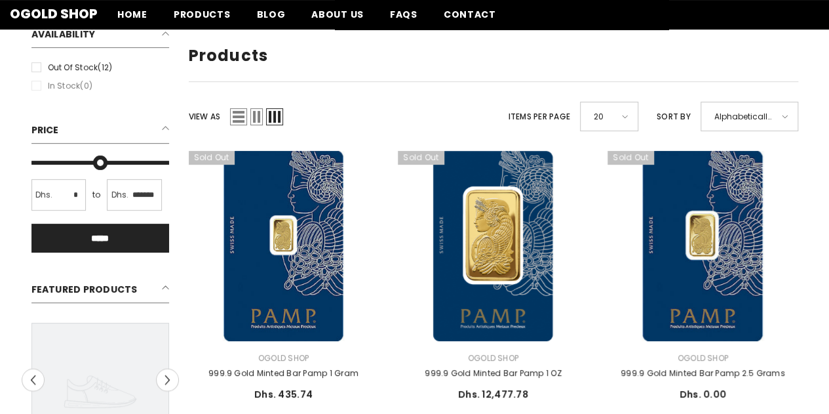 This screenshot has width=829, height=414. Describe the element at coordinates (132, 14) in the screenshot. I see `span: Home` at that location.